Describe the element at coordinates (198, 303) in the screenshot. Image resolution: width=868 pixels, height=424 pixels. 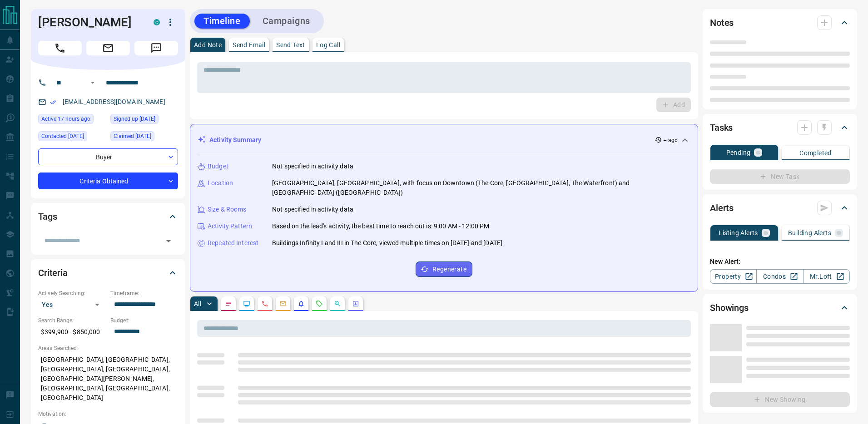
I see `p: All` at that location.